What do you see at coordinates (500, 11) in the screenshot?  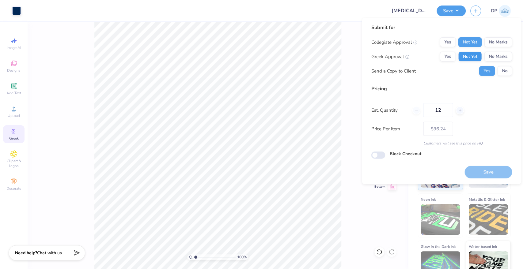 I see `a: DP` at bounding box center [500, 11].